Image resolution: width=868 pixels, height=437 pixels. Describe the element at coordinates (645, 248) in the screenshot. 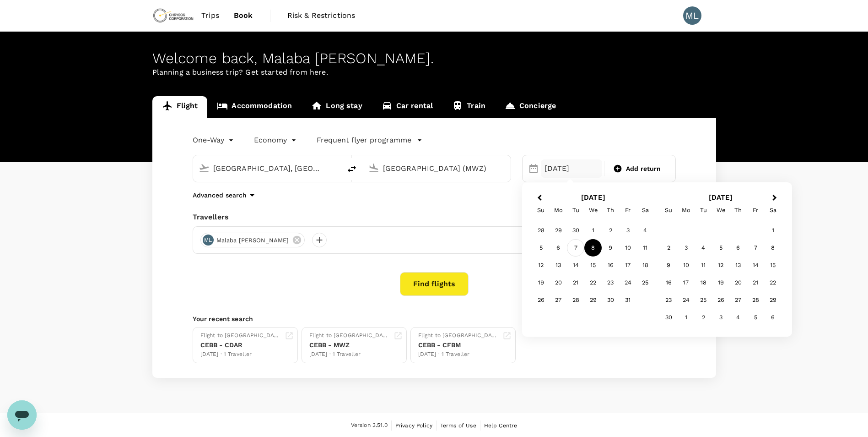

I see `div: Choose Saturday, October 11th, 2025` at that location.